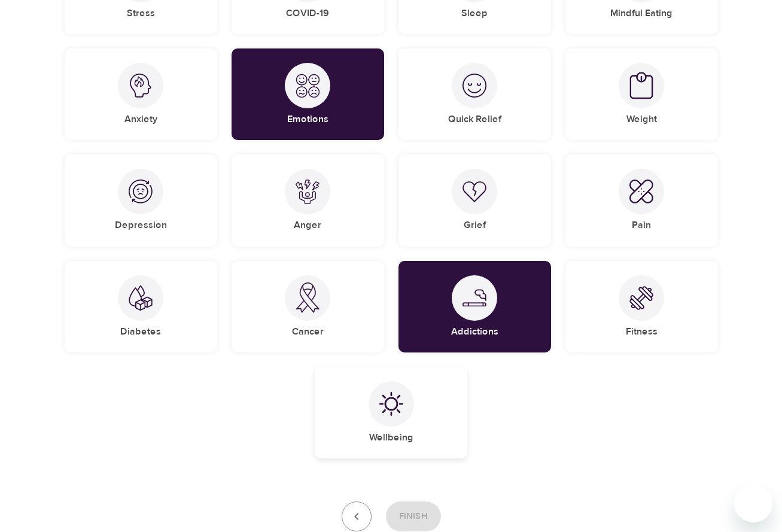  Describe the element at coordinates (642, 331) in the screenshot. I see `h5: Fitness` at that location.